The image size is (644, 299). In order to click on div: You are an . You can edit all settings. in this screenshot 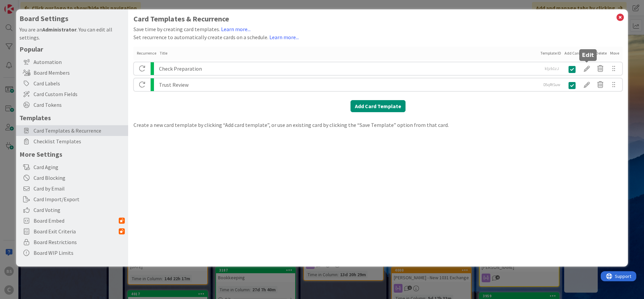, I will do `click(72, 33)`.